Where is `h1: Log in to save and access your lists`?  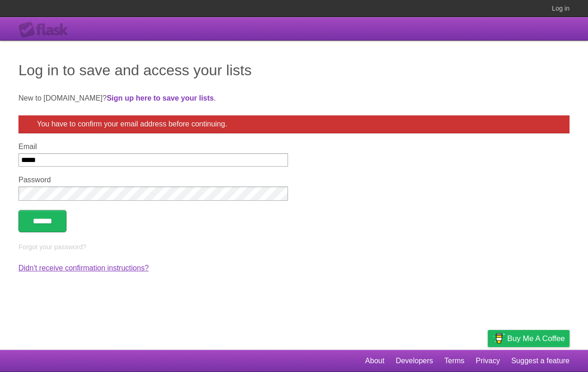 h1: Log in to save and access your lists is located at coordinates (294, 70).